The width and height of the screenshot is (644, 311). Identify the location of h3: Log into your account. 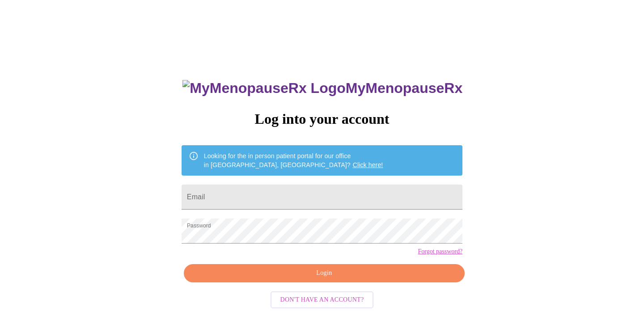
(322, 119).